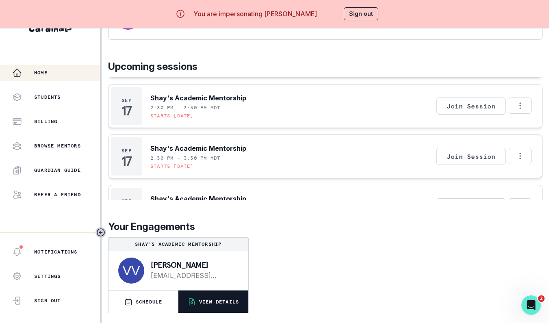  I want to click on p: Billing, so click(45, 121).